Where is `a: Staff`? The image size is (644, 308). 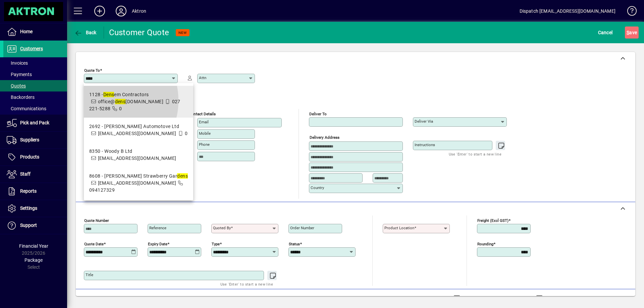 a: Staff is located at coordinates (35, 174).